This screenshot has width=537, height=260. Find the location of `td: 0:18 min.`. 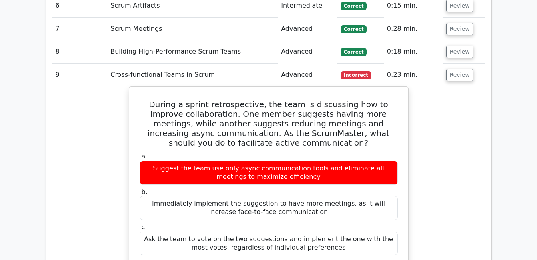

td: 0:18 min. is located at coordinates (413, 52).